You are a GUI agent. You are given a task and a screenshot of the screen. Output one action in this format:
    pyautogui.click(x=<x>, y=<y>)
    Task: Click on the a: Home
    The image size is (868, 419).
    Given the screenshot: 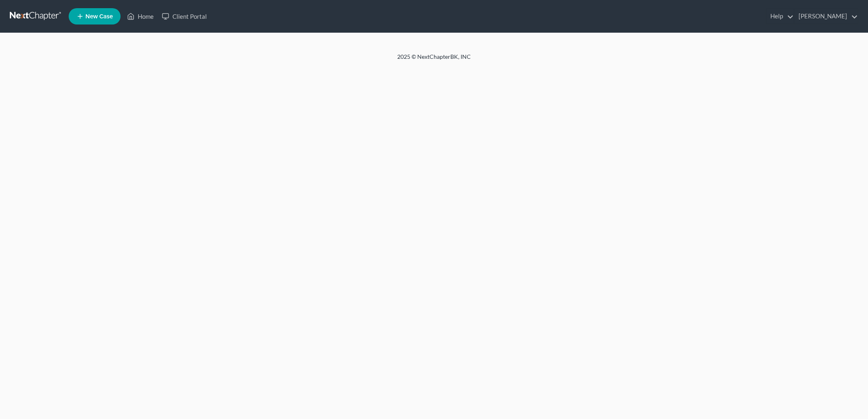 What is the action you would take?
    pyautogui.click(x=140, y=16)
    